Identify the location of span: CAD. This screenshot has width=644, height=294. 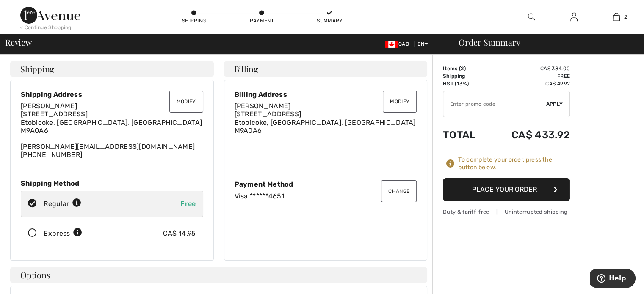
(399, 44).